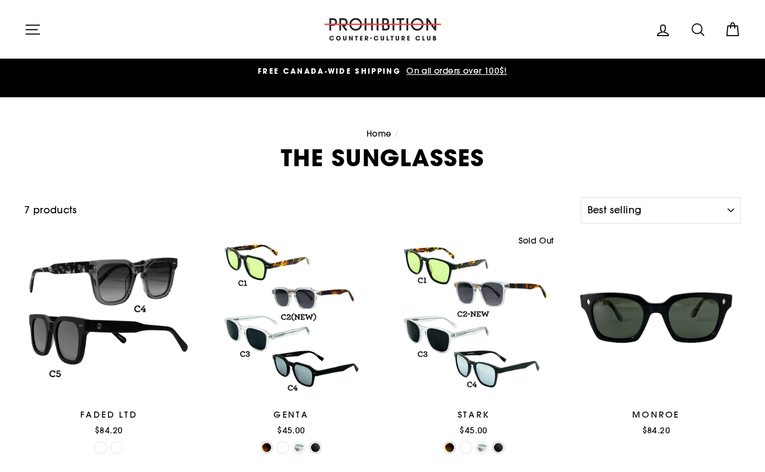  What do you see at coordinates (456, 71) in the screenshot?
I see `span: On all orders over 100$!` at bounding box center [456, 71].